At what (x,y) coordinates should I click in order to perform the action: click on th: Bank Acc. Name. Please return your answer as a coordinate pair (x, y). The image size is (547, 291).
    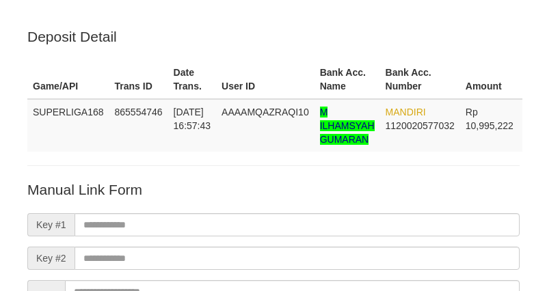
    Looking at the image, I should click on (348, 79).